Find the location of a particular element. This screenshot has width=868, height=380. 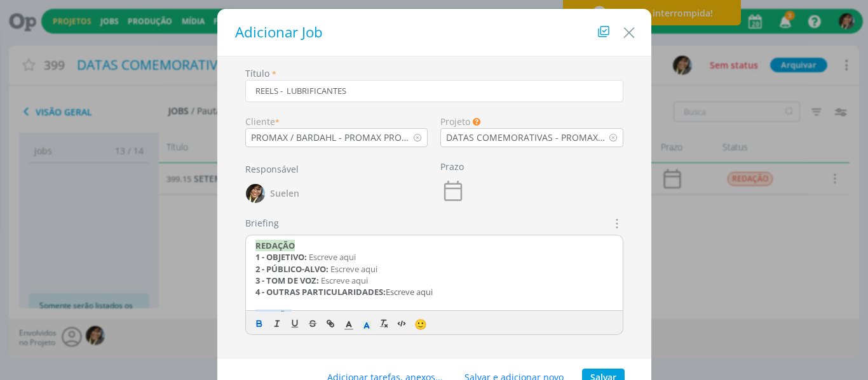

strong: 1 - OBJETIVO: is located at coordinates (281, 257).